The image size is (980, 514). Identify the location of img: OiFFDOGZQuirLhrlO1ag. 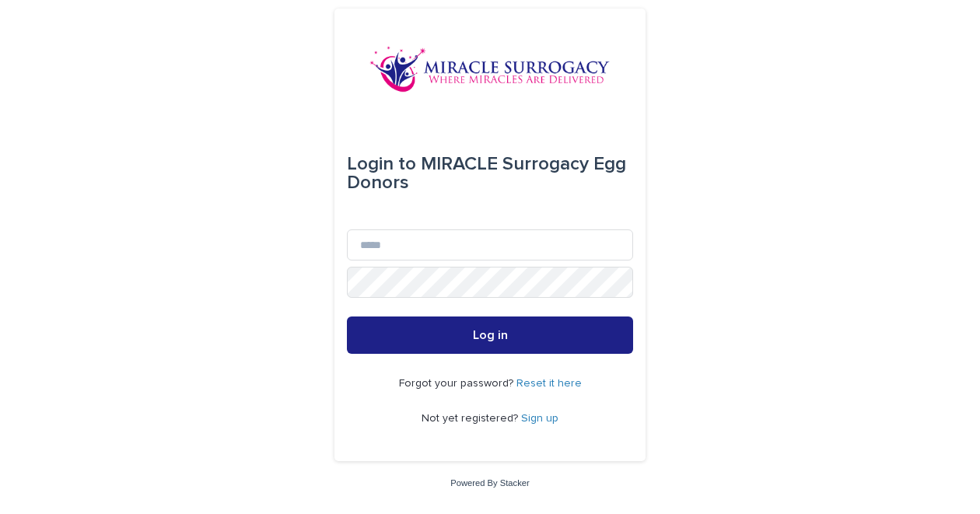
(490, 69).